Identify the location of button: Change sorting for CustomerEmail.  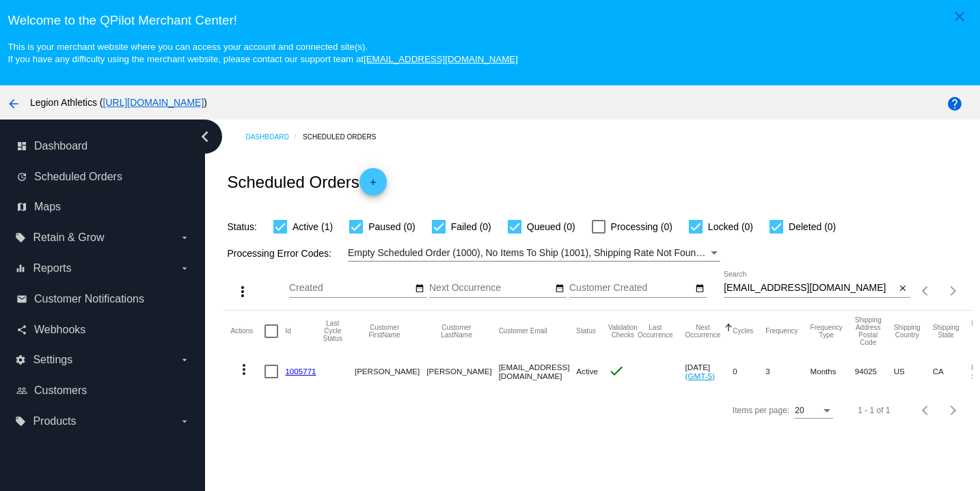
(523, 331).